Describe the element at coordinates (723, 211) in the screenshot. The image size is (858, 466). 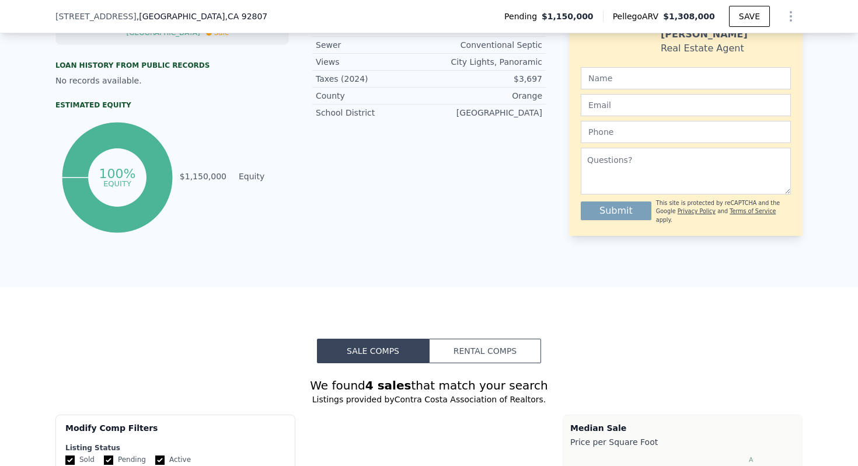
I see `div: This site is protected by reCAPTCHA and the Google and apply.` at that location.